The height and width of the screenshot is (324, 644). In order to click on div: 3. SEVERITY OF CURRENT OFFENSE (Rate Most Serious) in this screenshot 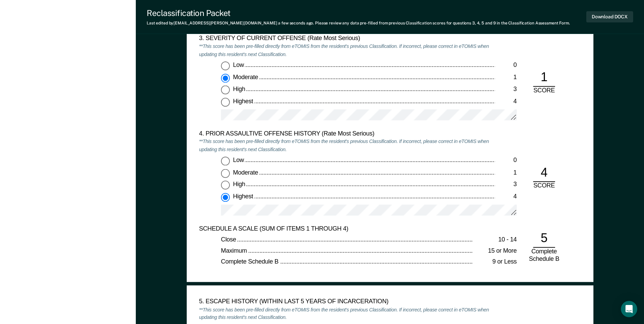, I will do `click(347, 38)`.